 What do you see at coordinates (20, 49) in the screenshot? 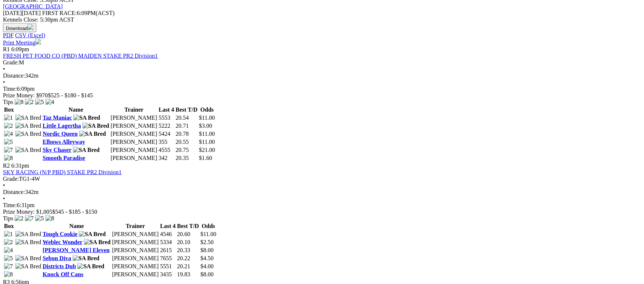
I see `span: 6:09pm` at bounding box center [20, 49].